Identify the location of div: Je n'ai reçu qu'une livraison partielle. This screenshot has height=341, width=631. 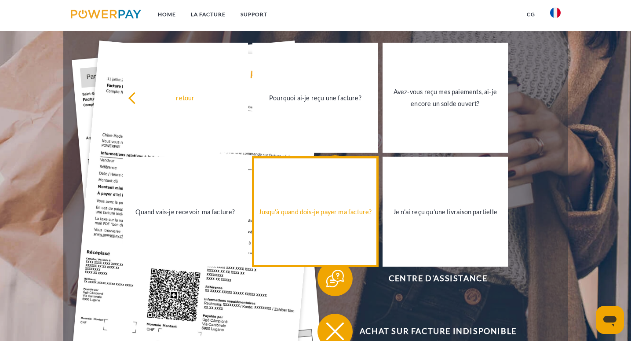
(445, 211).